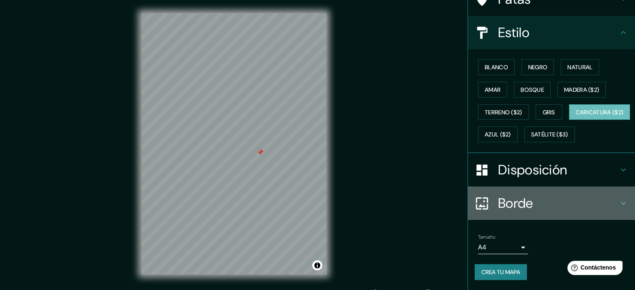  What do you see at coordinates (501, 272) in the screenshot?
I see `font: Crea tu mapa` at bounding box center [501, 272].